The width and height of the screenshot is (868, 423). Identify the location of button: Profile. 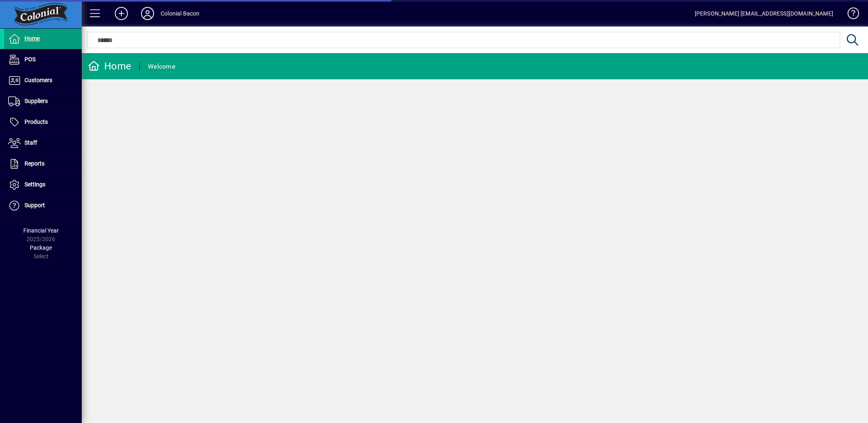
(147, 13).